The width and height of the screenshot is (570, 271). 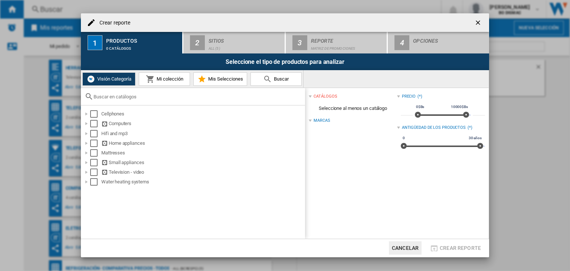 What do you see at coordinates (300, 43) in the screenshot?
I see `div: 3` at bounding box center [300, 43].